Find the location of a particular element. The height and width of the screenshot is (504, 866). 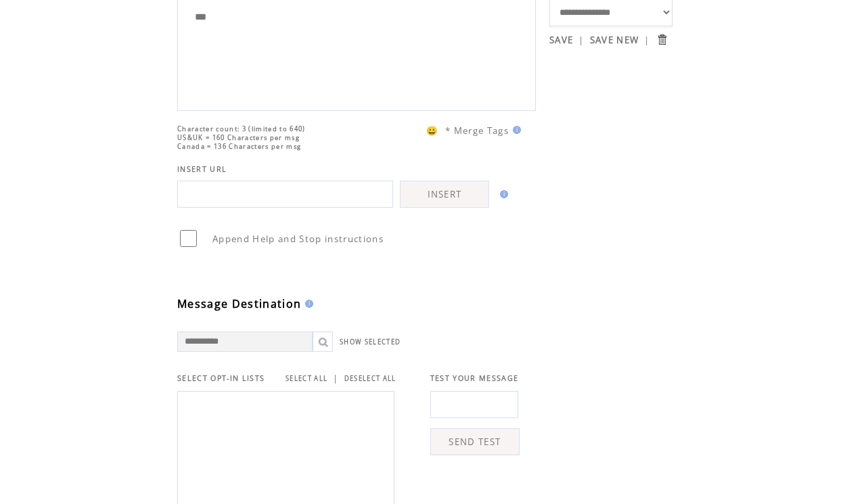

span: Character count: 3 (limited to 640) is located at coordinates (242, 128).